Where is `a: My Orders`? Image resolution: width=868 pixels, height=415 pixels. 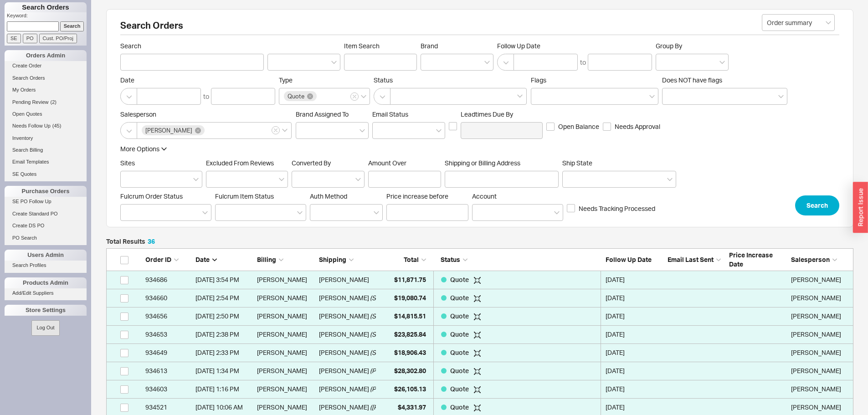 a: My Orders is located at coordinates (46, 90).